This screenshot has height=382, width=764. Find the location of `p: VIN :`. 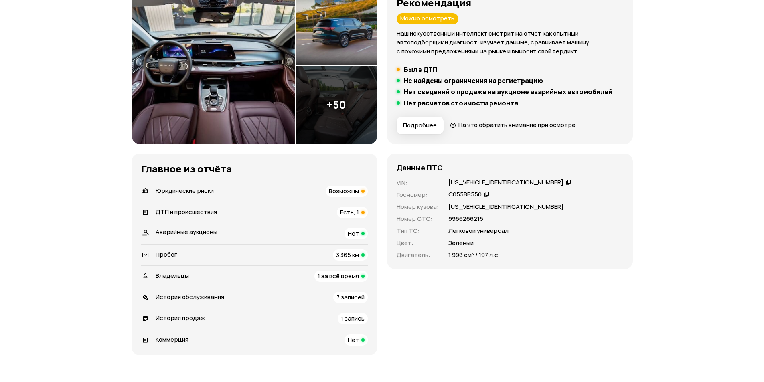

p: VIN : is located at coordinates (417, 183).